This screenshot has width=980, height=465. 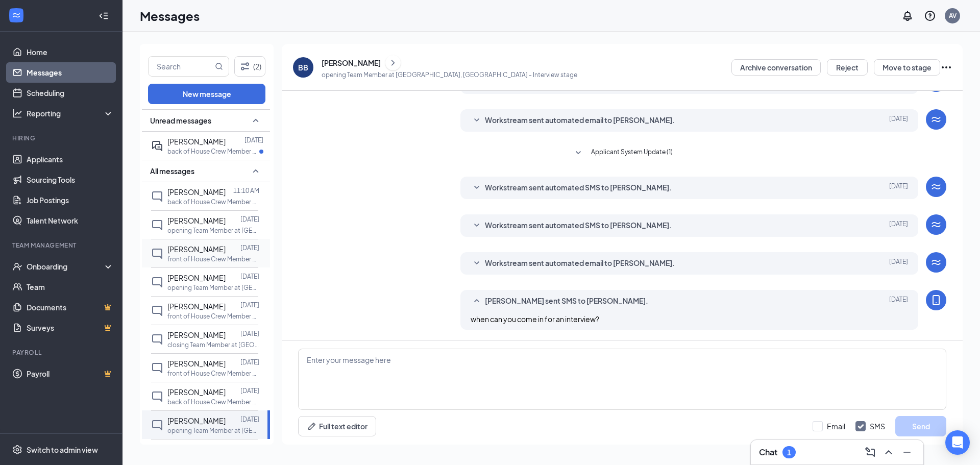 I want to click on div: Payroll, so click(x=62, y=352).